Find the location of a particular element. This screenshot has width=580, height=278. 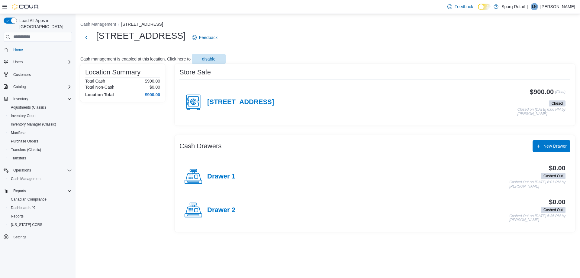

div: Logan Nydam is located at coordinates (535, 7).